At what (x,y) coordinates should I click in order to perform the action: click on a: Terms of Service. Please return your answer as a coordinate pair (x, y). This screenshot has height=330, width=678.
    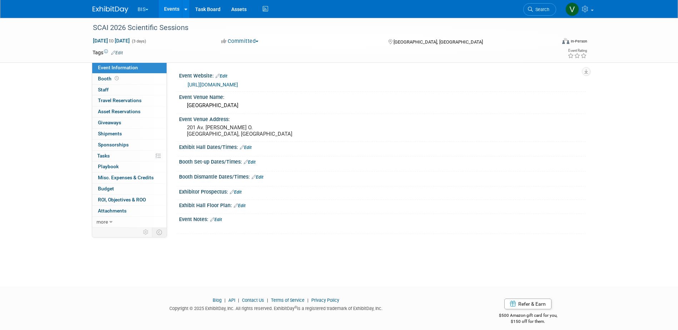
    Looking at the image, I should click on (288, 300).